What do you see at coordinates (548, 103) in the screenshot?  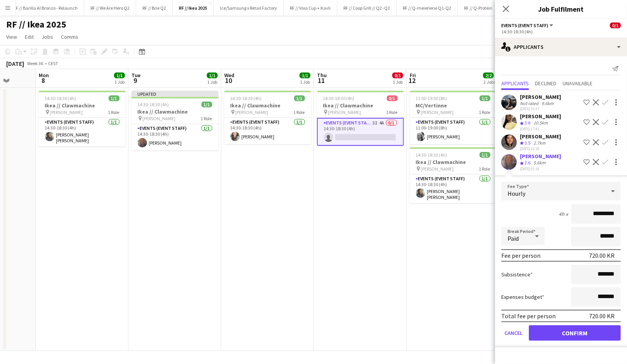 I see `div: 9.6km` at bounding box center [548, 103].